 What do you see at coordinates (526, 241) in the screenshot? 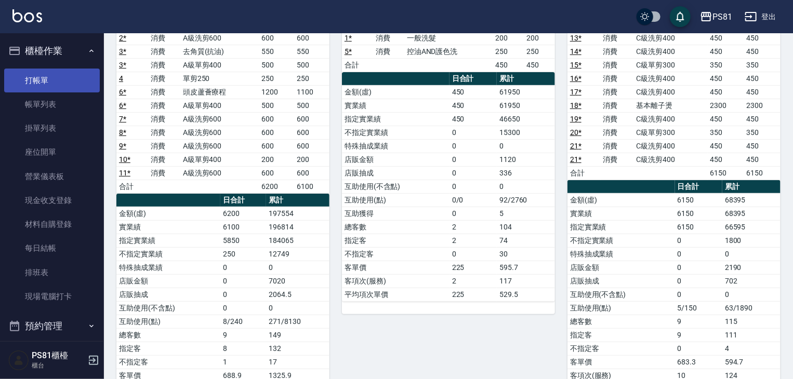
I see `td: 74` at bounding box center [526, 241].